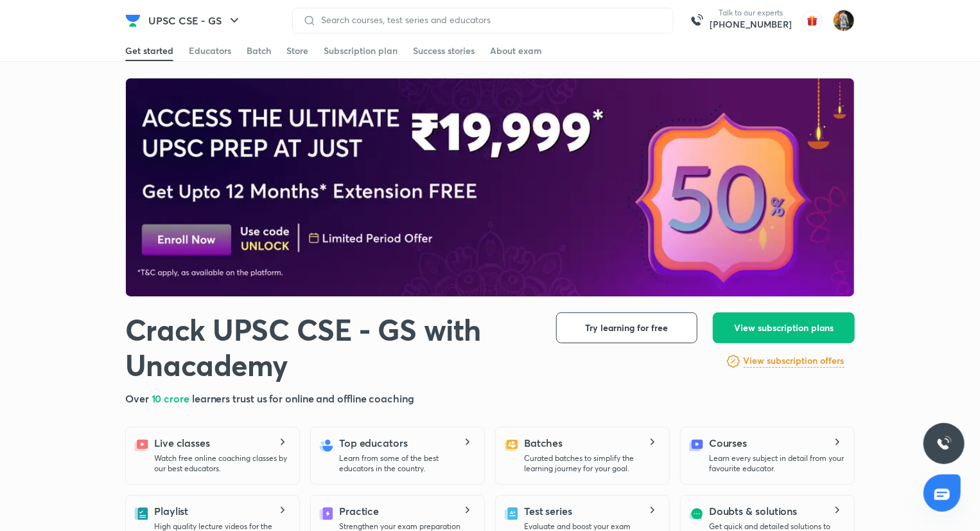 This screenshot has height=531, width=980. Describe the element at coordinates (133, 21) in the screenshot. I see `img: Company Logo` at that location.